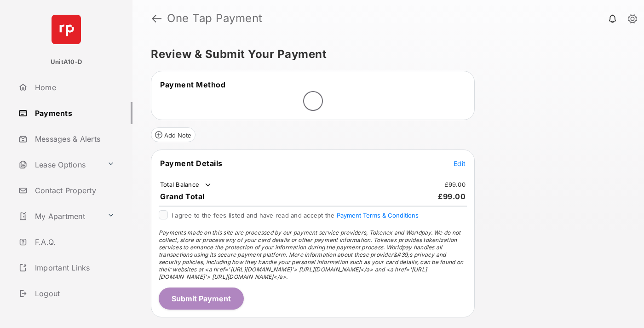  What do you see at coordinates (66, 62) in the screenshot?
I see `p: UnitA10-D` at bounding box center [66, 62].